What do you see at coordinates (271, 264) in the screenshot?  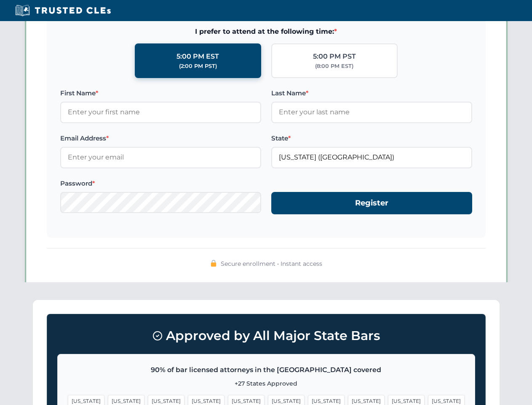 I see `span: Secure enrollment • Instant access` at bounding box center [271, 264].